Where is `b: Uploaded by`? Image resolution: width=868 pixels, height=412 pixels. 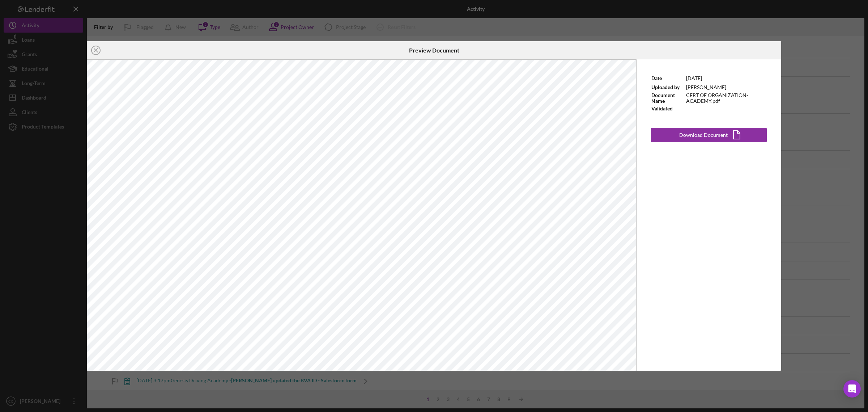 b: Uploaded by is located at coordinates (665, 87).